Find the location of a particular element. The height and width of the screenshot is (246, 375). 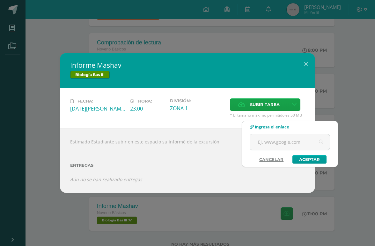

label: División: is located at coordinates (197, 100).